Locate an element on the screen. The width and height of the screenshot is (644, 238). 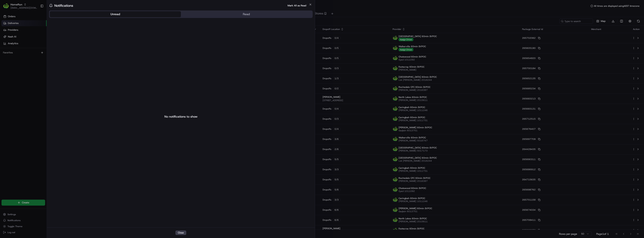
button: Close is located at coordinates (181, 233).